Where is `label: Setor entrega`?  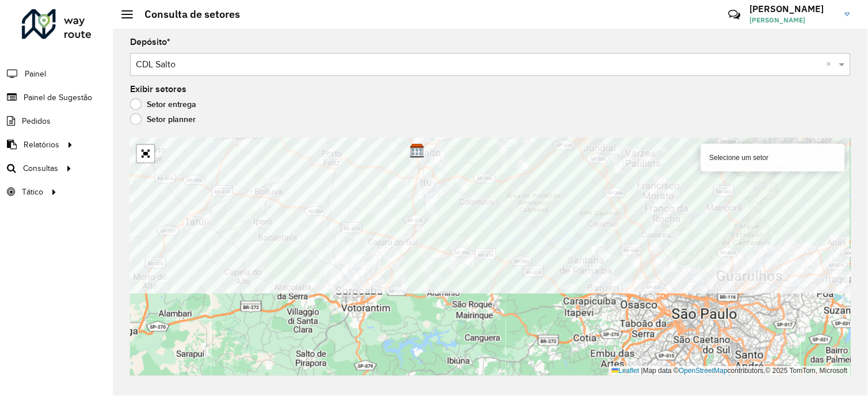
label: Setor entrega is located at coordinates (163, 104).